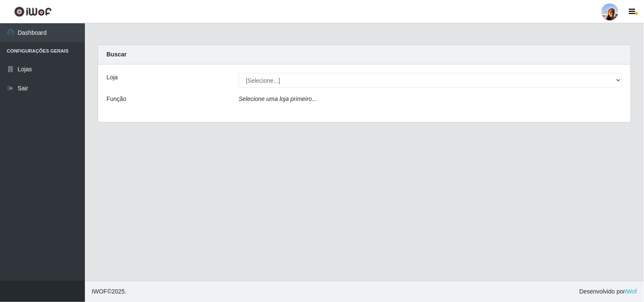 This screenshot has height=302, width=644. I want to click on i: Selecione uma loja primeiro..., so click(278, 99).